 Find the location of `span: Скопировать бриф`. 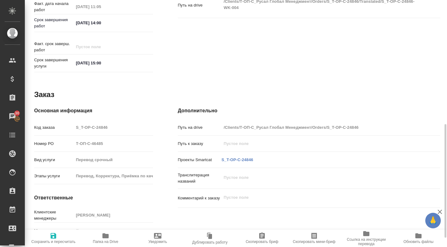

span: Скопировать бриф is located at coordinates (262, 241).